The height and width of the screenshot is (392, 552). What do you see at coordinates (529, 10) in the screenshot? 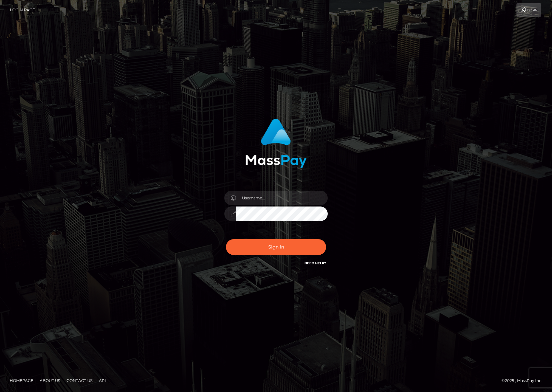
I see `a: Login` at bounding box center [529, 10].